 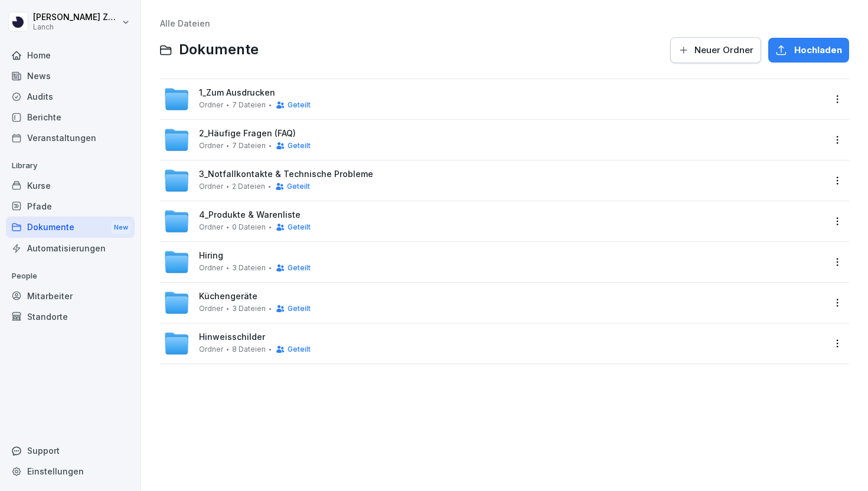 I want to click on a: HiringOrdner3 DateienGeteilt, so click(x=493, y=262).